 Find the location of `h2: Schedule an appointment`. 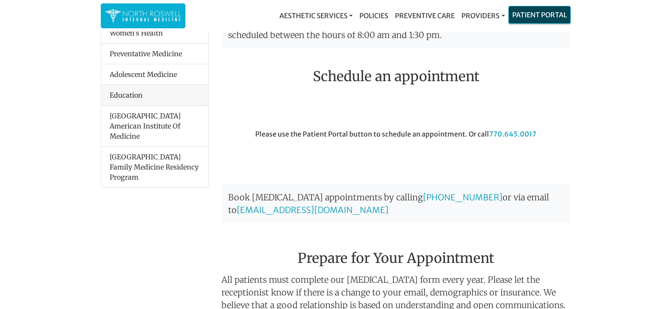

h2: Schedule an appointment is located at coordinates (396, 77).